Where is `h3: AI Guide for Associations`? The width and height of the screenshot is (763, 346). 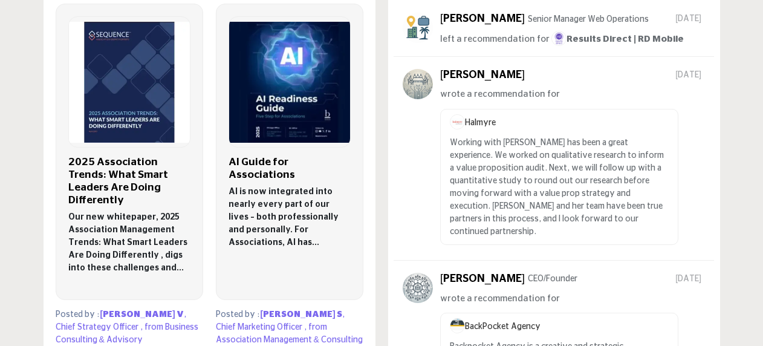 h3: AI Guide for Associations is located at coordinates (289, 169).